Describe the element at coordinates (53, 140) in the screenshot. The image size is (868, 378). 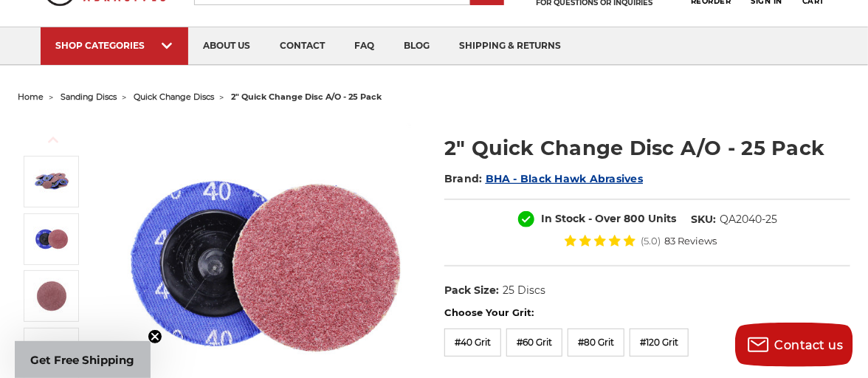
I see `button: Previous` at that location.